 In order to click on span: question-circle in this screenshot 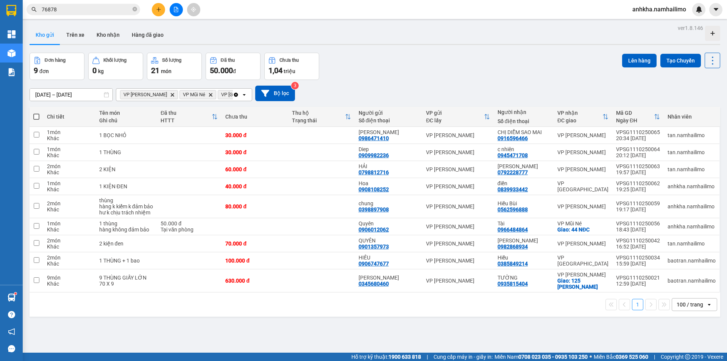, I will do `click(11, 314)`.